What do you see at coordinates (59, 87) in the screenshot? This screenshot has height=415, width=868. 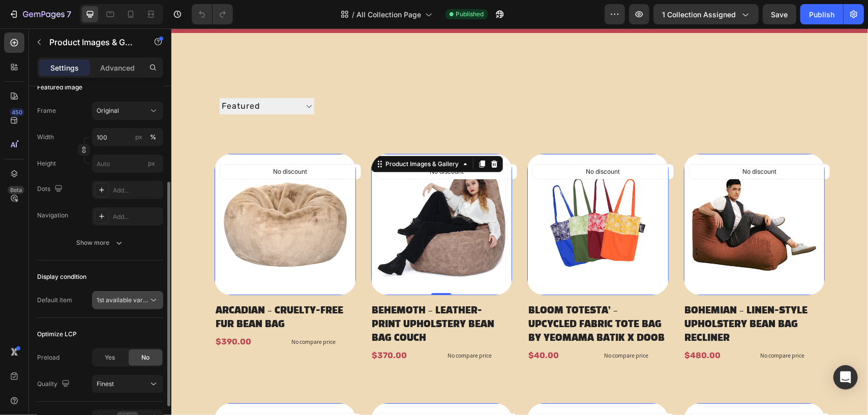 I see `div: Featured image` at bounding box center [59, 87].